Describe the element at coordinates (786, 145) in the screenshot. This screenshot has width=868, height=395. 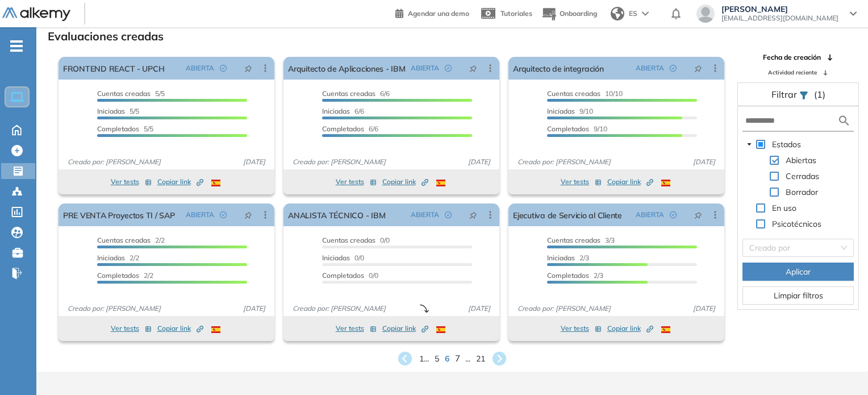
I see `span: Estados` at that location.